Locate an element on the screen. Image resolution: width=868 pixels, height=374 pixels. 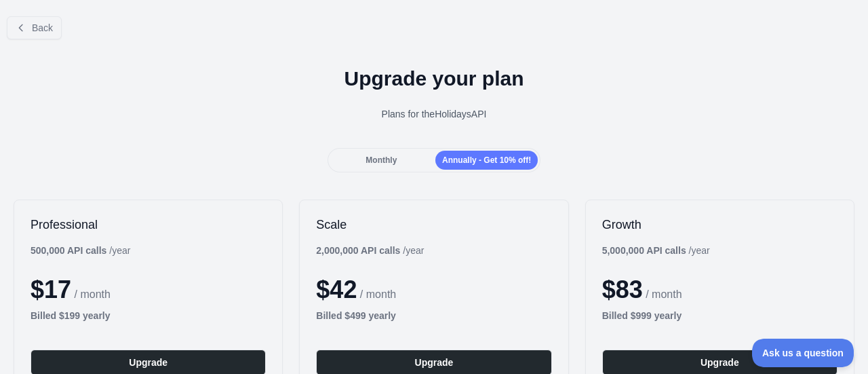
h2: Growth is located at coordinates (720, 224).